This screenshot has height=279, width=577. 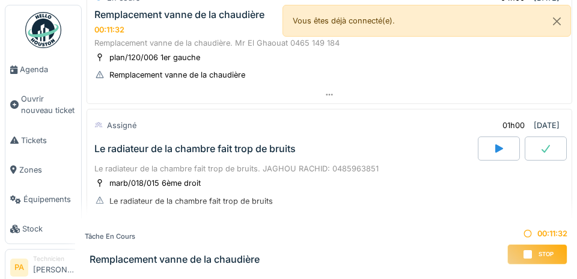 I want to click on span: Zones, so click(x=48, y=170).